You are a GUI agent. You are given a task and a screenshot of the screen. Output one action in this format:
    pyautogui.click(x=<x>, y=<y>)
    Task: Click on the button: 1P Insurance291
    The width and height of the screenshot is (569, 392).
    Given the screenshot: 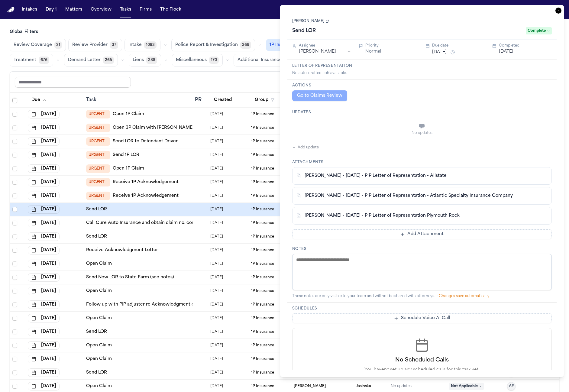 What is the action you would take?
    pyautogui.click(x=289, y=45)
    